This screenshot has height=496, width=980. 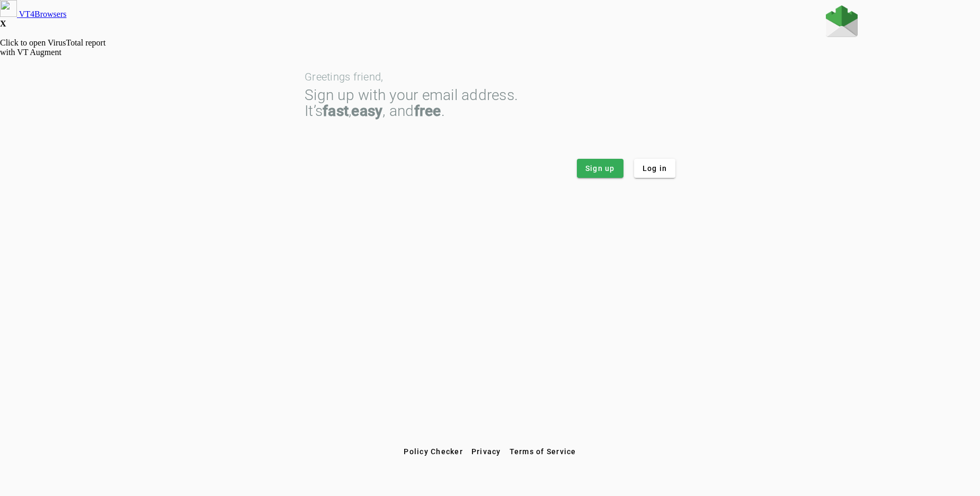 I want to click on img: Fraudmarc Logo, so click(x=842, y=21).